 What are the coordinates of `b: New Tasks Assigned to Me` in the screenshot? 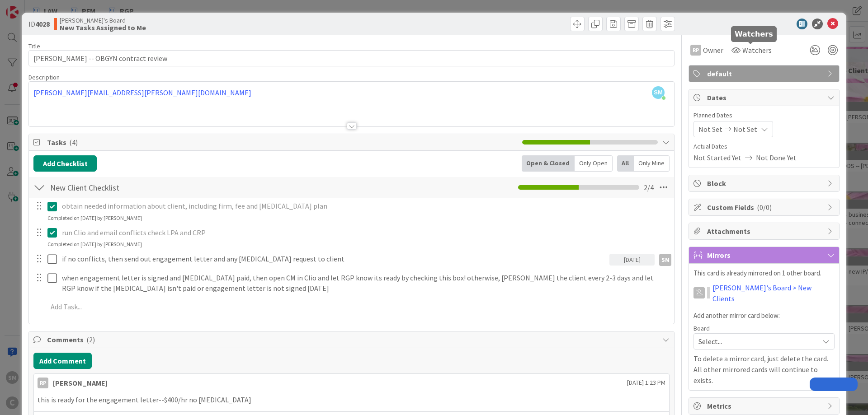 It's located at (103, 27).